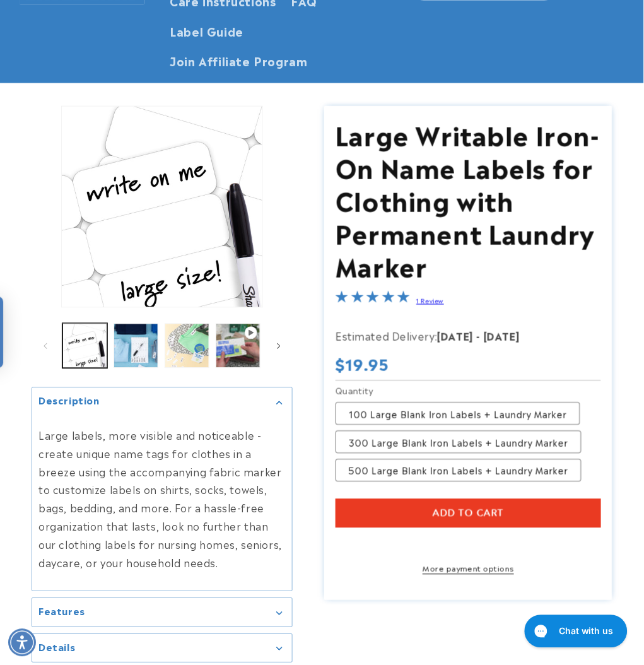 The height and width of the screenshot is (665, 644). What do you see at coordinates (362, 363) in the screenshot?
I see `span: $19.95` at bounding box center [362, 363].